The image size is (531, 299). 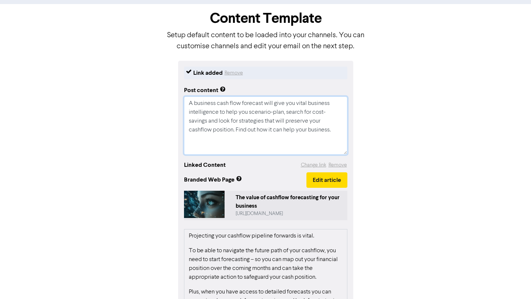 I want to click on div: Chat Widget, so click(x=512, y=282).